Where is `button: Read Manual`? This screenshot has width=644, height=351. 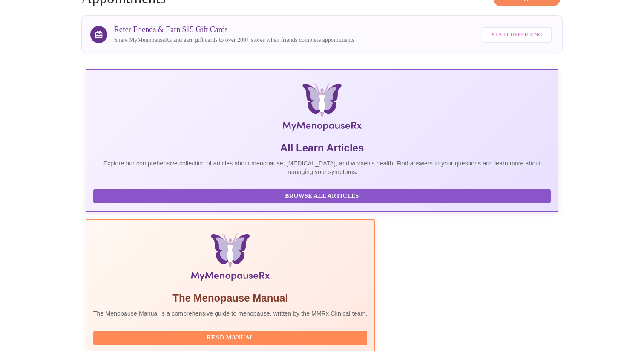
button: Read Manual is located at coordinates (230, 337).